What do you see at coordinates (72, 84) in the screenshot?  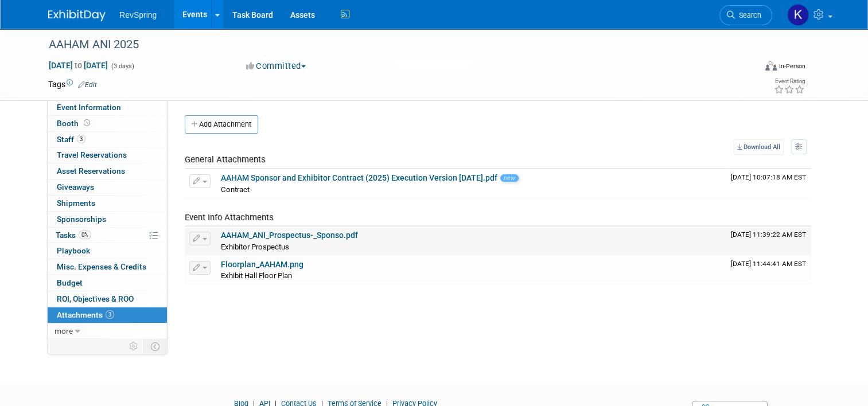 I see `td: Tags` at bounding box center [72, 84].